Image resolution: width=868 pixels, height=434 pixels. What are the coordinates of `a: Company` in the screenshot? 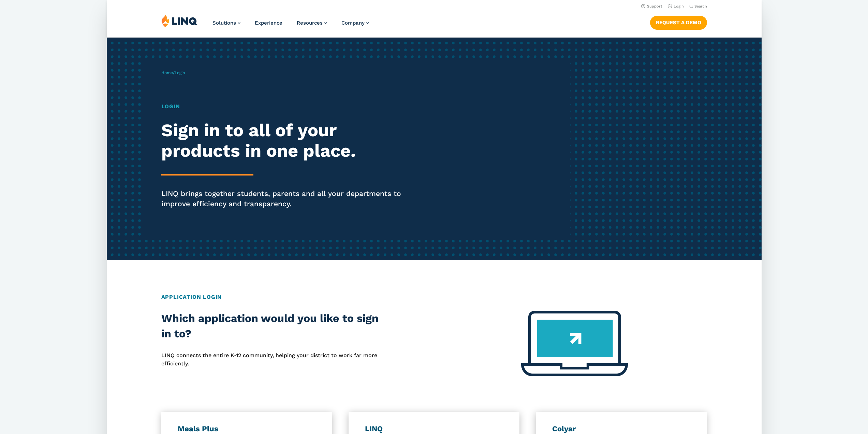 It's located at (355, 23).